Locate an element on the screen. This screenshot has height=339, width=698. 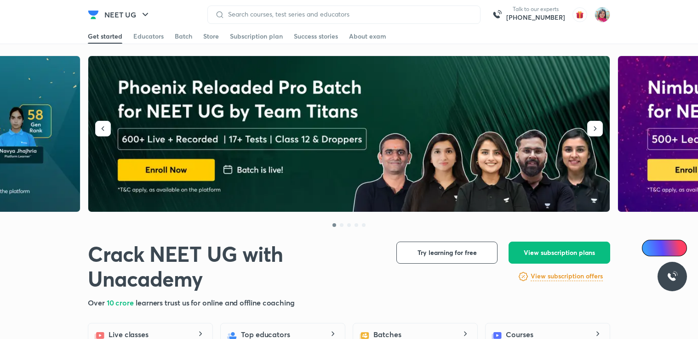
div: Educators is located at coordinates (149, 36).